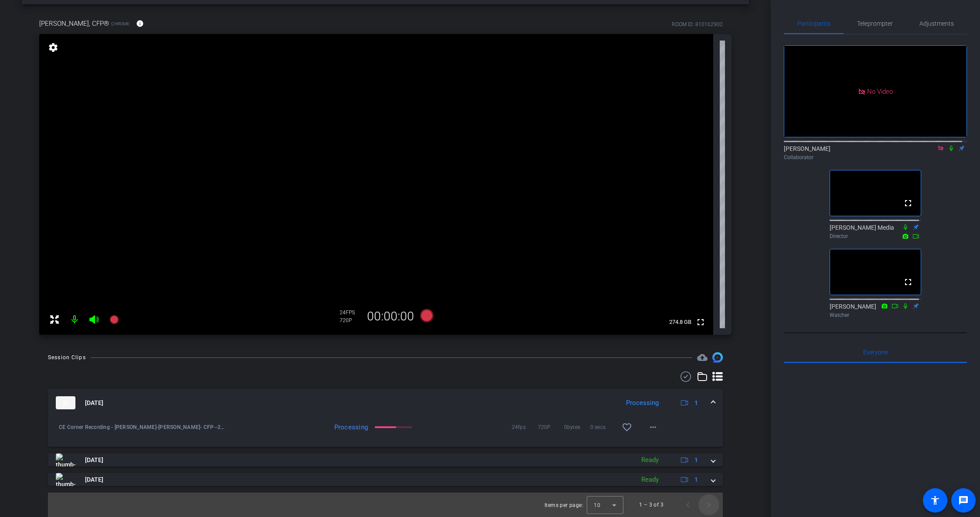 The image size is (980, 517). What do you see at coordinates (702, 358) in the screenshot?
I see `mat-icon: cloud_upload` at bounding box center [702, 358].